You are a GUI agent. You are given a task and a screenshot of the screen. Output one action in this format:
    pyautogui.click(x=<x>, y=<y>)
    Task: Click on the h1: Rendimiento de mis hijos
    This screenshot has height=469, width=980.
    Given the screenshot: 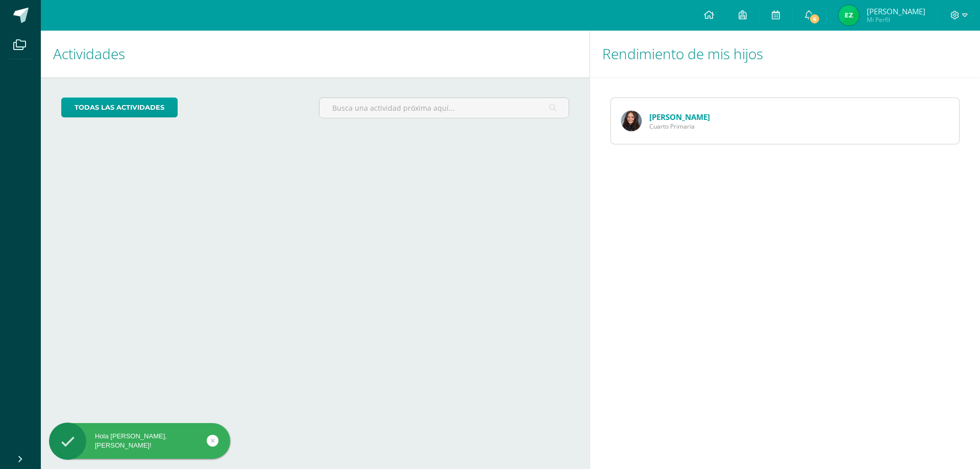 What is the action you would take?
    pyautogui.click(x=785, y=54)
    